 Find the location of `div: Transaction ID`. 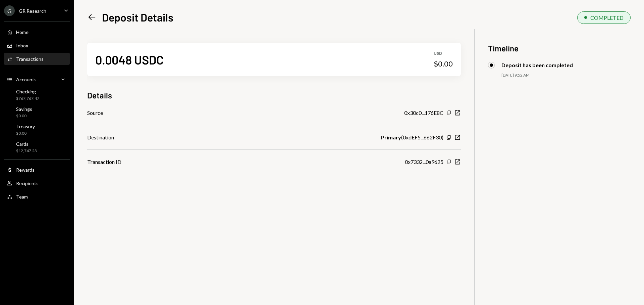

div: Transaction ID is located at coordinates (105, 162).